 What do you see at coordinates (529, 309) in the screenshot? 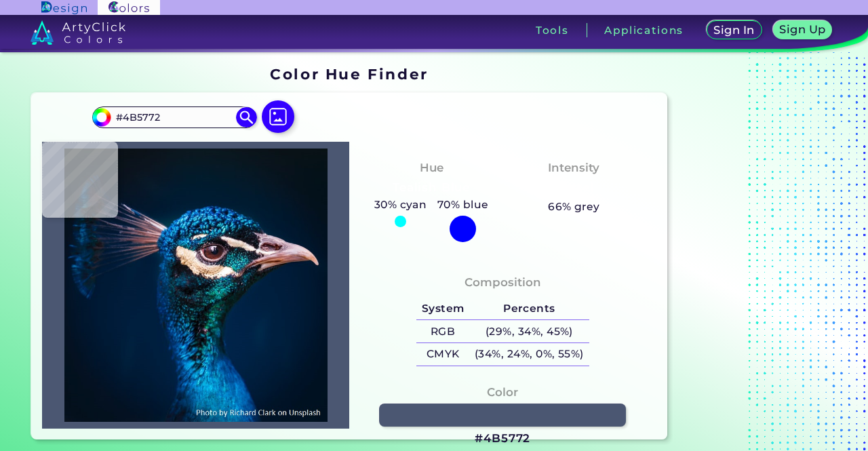
I see `h5: Percents` at bounding box center [529, 309].